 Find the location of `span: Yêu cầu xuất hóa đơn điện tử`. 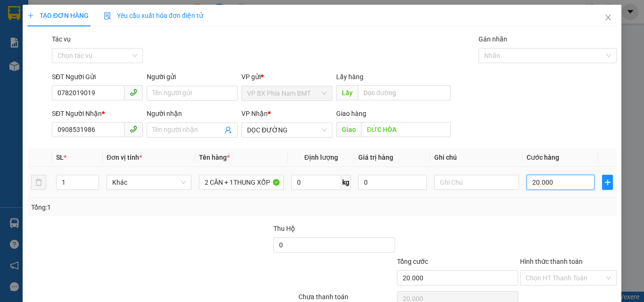

span: Yêu cầu xuất hóa đơn điện tử is located at coordinates (153, 15).